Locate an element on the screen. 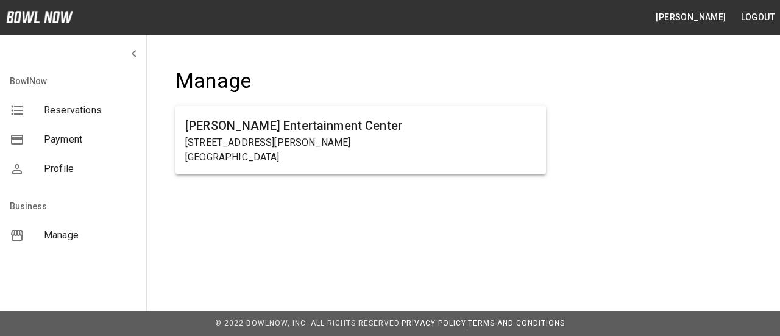 This screenshot has height=336, width=780. span: Reservations is located at coordinates (90, 110).